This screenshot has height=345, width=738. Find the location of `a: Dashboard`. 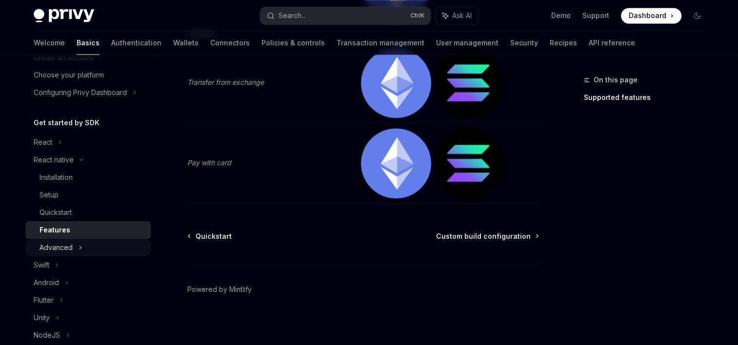

a: Dashboard is located at coordinates (651, 16).